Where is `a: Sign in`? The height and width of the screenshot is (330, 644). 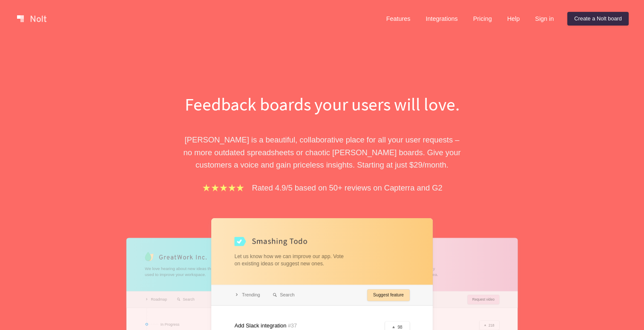
a: Sign in is located at coordinates (545, 18).